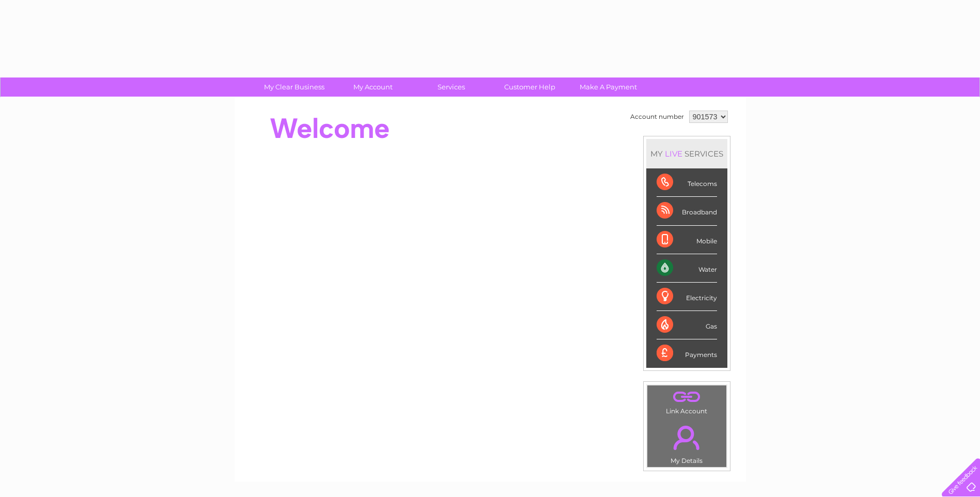 The image size is (980, 497). Describe the element at coordinates (687, 296) in the screenshot. I see `div: Electricity` at that location.